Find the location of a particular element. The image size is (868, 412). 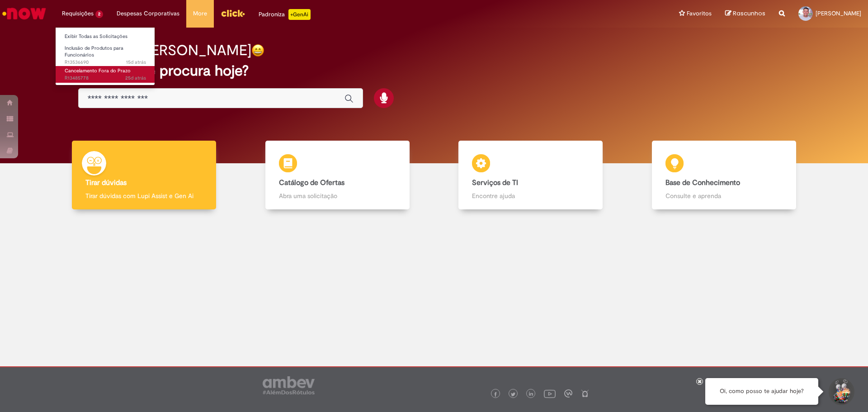

time: 15/09/2025 16:02:30 is located at coordinates (136, 62).